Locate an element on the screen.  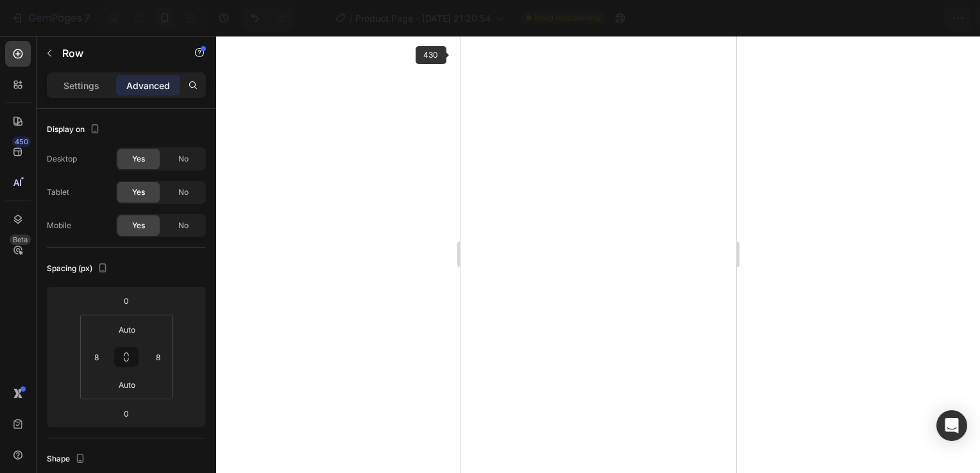
div: Open Intercom Messenger is located at coordinates (952, 425).